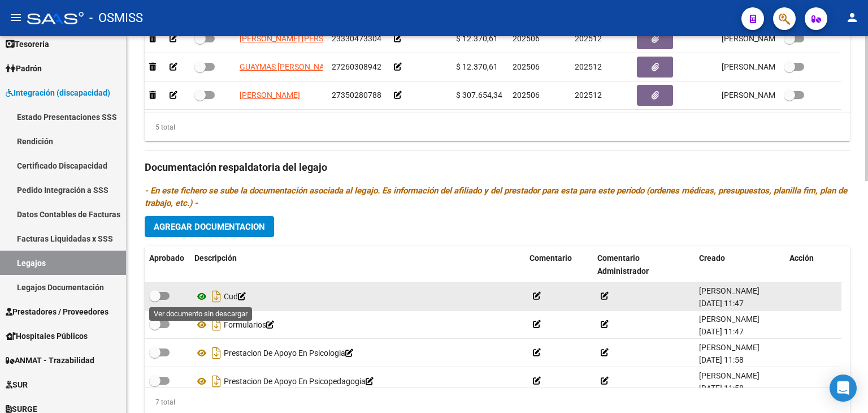 This screenshot has height=413, width=868. I want to click on span: Aprobado, so click(167, 258).